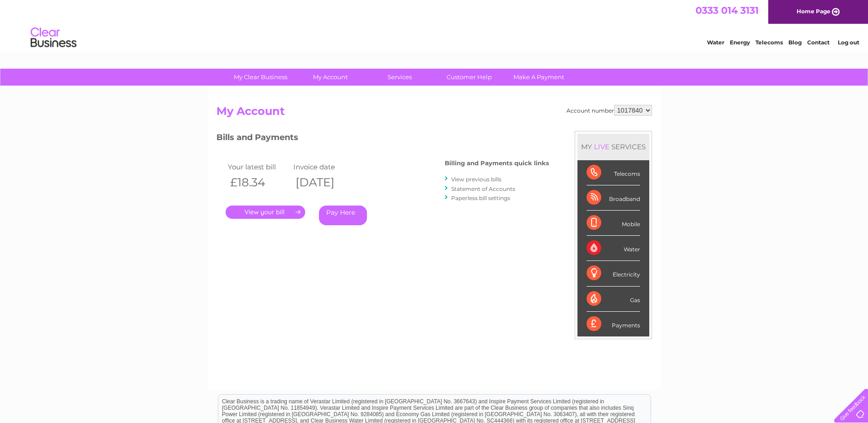 The height and width of the screenshot is (423, 868). Describe the element at coordinates (769, 42) in the screenshot. I see `a: Telecoms` at that location.